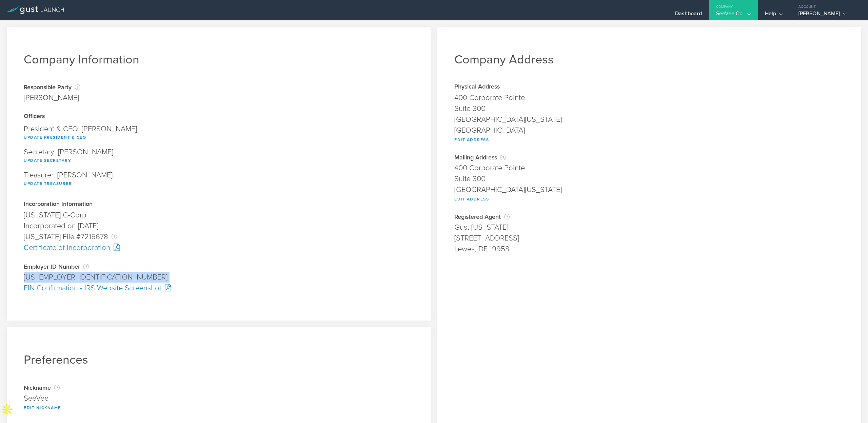 The image size is (868, 423). Describe the element at coordinates (219, 267) in the screenshot. I see `div: Employer ID Number` at that location.